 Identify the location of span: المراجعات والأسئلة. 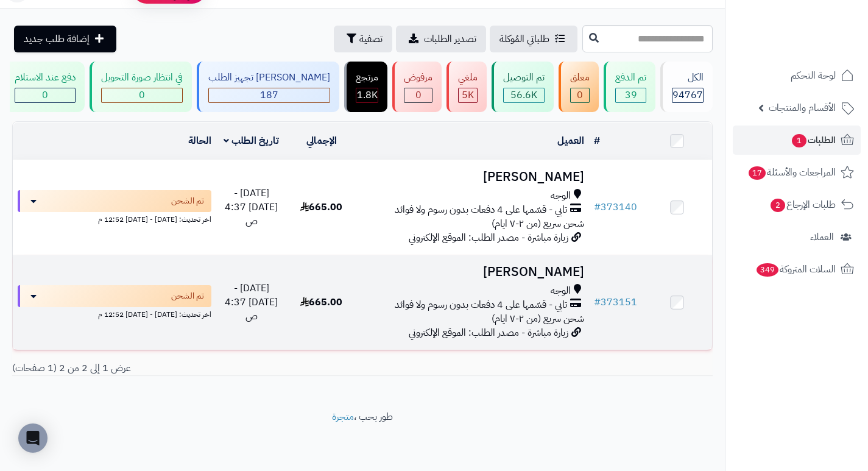
(792, 172).